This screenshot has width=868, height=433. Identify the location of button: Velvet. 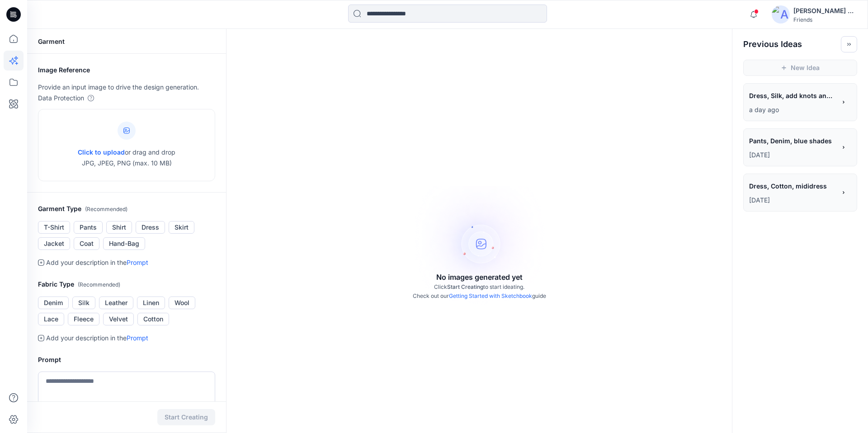
(119, 319).